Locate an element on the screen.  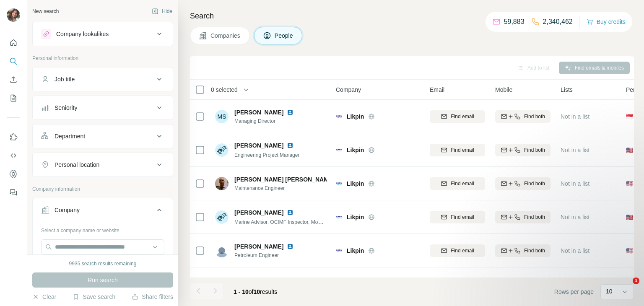
button: Enrich CSV is located at coordinates (13, 80).